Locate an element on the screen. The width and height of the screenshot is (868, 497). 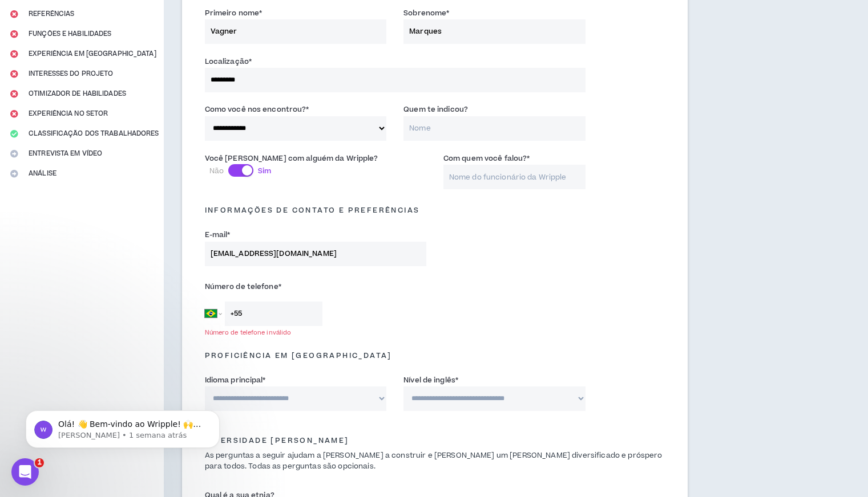
font: Sobrenome is located at coordinates (424, 13).